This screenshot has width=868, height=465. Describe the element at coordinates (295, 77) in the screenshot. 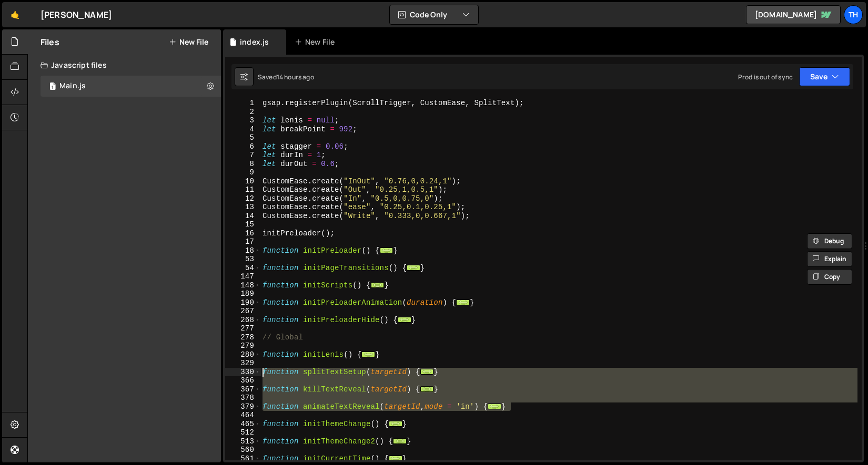

I see `div: 14 hours ago` at that location.